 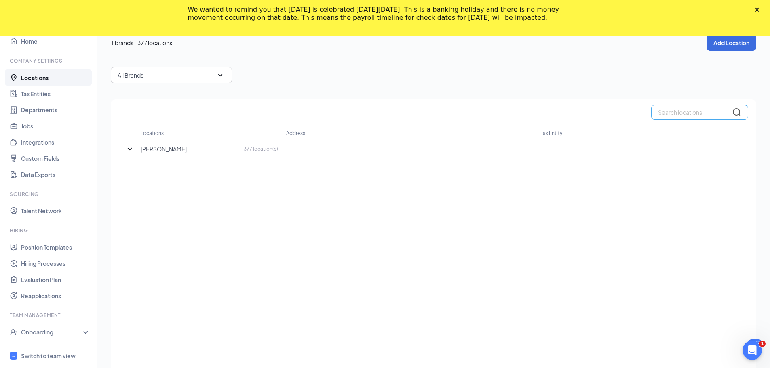 I want to click on p: All Brands, so click(x=130, y=75).